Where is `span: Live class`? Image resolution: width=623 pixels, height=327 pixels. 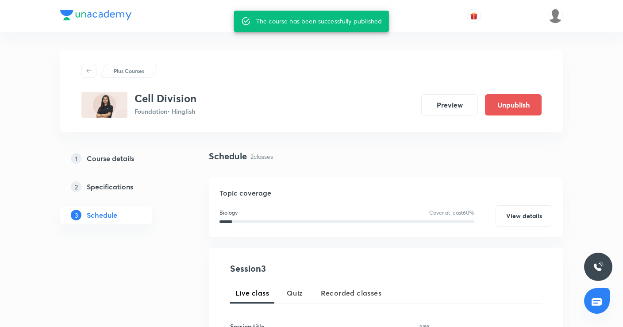 span: Live class is located at coordinates (252, 293).